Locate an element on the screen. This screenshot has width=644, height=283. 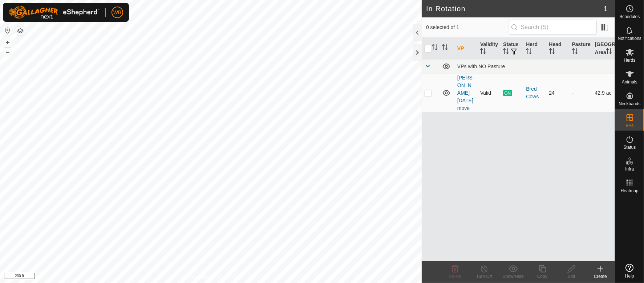
span: Infra is located at coordinates (630, 169).